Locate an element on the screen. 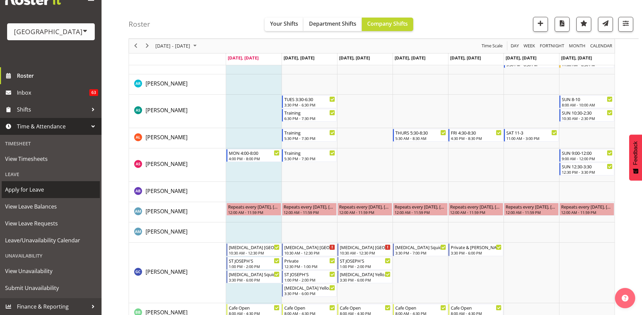 The width and height of the screenshot is (642, 315). div: 5:30 AM - 8:30 AM is located at coordinates (420, 138).